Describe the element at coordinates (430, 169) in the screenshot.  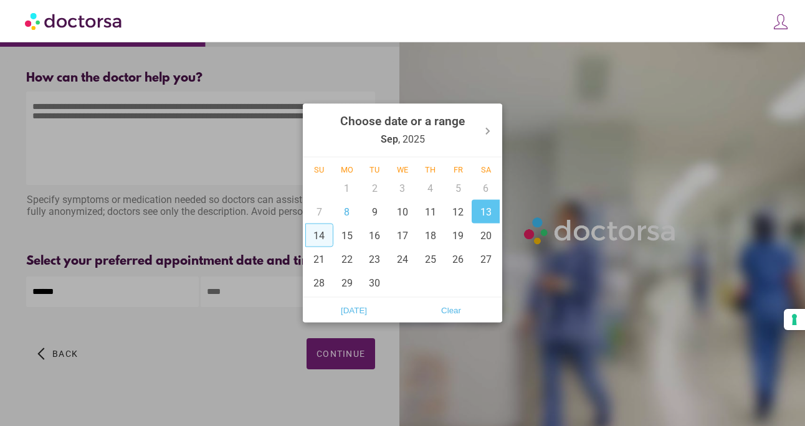
I see `div: Th` at that location.